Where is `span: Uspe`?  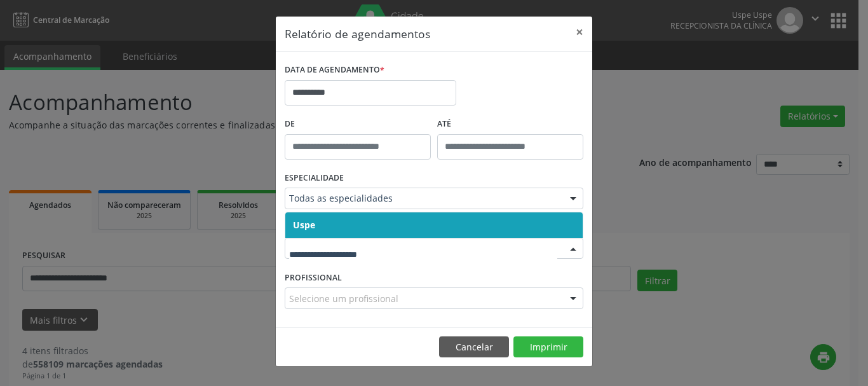 span: Uspe is located at coordinates (304, 225).